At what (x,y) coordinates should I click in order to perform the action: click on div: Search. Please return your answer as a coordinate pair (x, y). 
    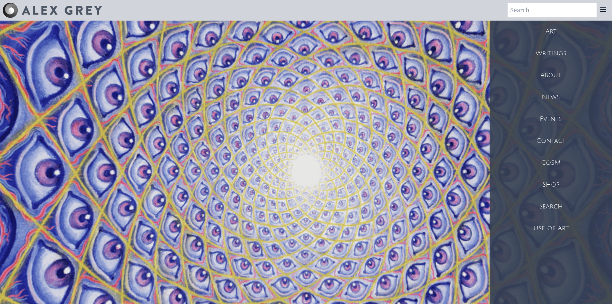
    Looking at the image, I should click on (551, 206).